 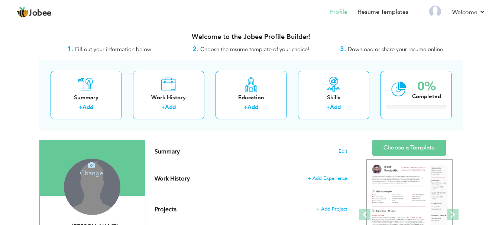 What do you see at coordinates (172, 179) in the screenshot?
I see `span: Work History` at bounding box center [172, 179].